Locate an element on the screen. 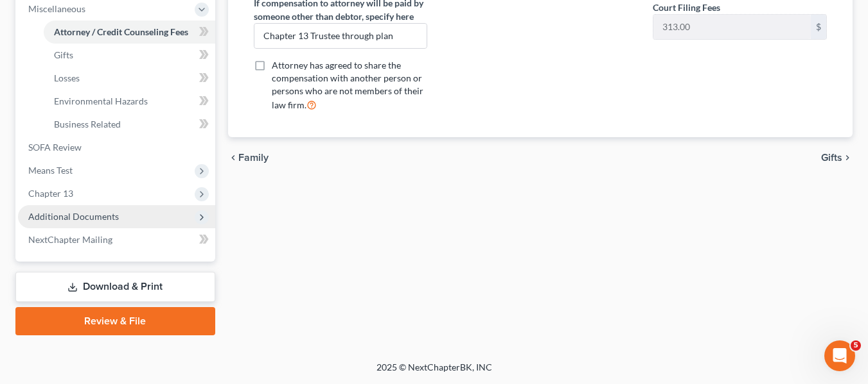 The height and width of the screenshot is (384, 868). span: 5 is located at coordinates (855, 346).